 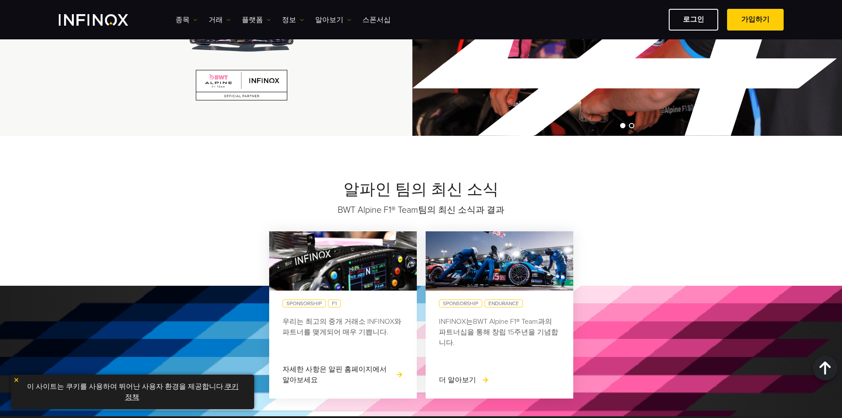 I want to click on a: INFINOX Logo, so click(x=104, y=20).